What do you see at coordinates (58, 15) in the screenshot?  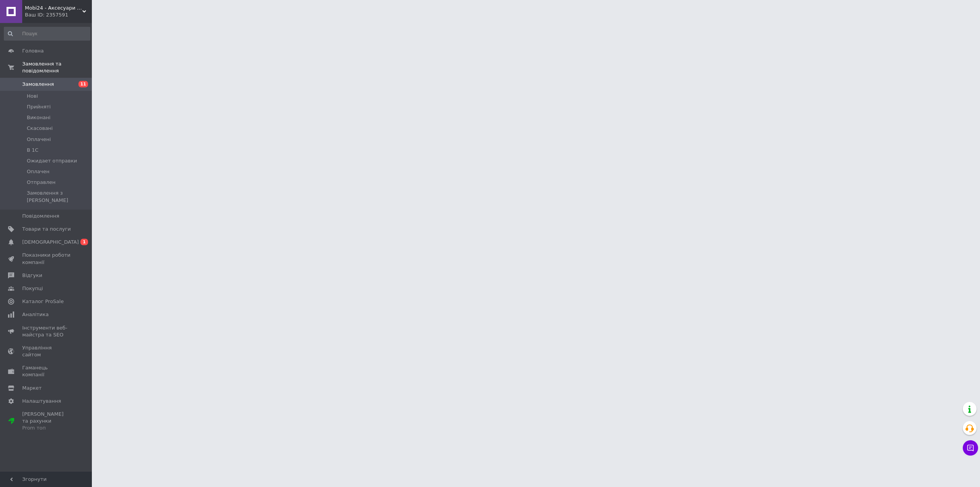 I see `div: Ваш ID: 2357591` at bounding box center [58, 15].